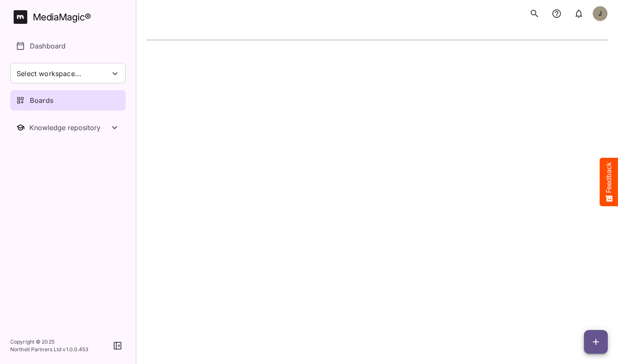 The height and width of the screenshot is (364, 618). What do you see at coordinates (62, 17) in the screenshot?
I see `div: MediaMagic ®` at bounding box center [62, 17].